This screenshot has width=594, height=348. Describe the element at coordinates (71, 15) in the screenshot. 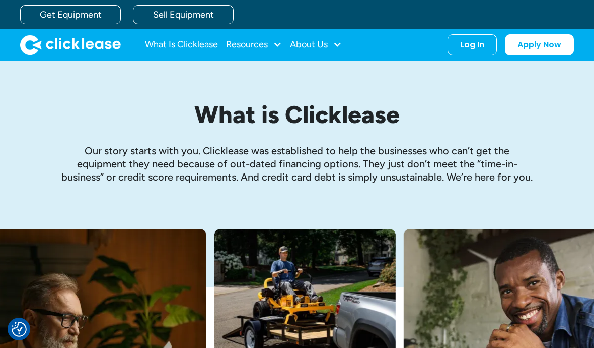

I see `a: Get Equipment` at that location.